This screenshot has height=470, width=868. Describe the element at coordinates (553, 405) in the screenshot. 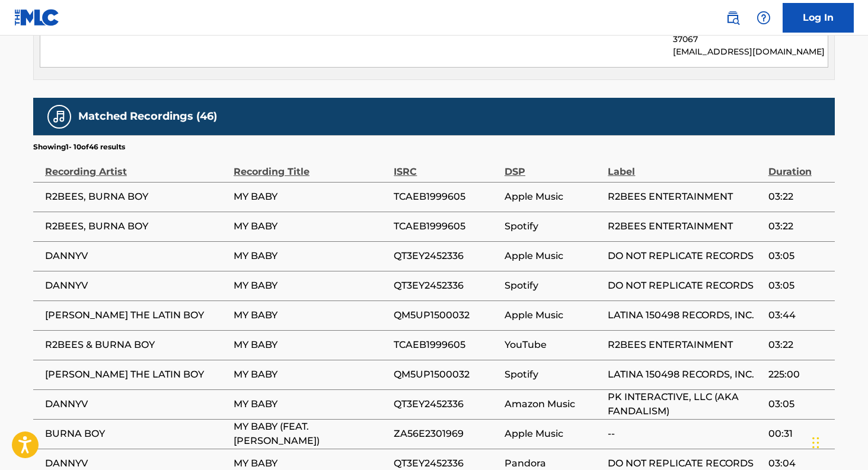

I see `span: Amazon Music` at that location.